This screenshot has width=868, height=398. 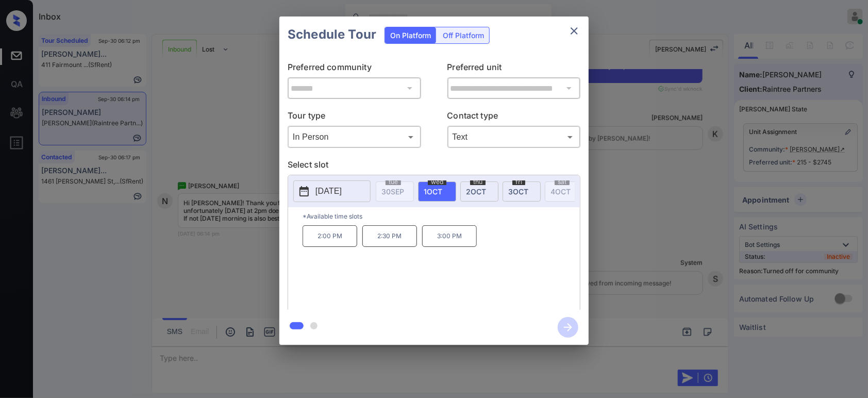 What do you see at coordinates (330, 236) in the screenshot?
I see `p: 2:00 PM` at bounding box center [330, 236].